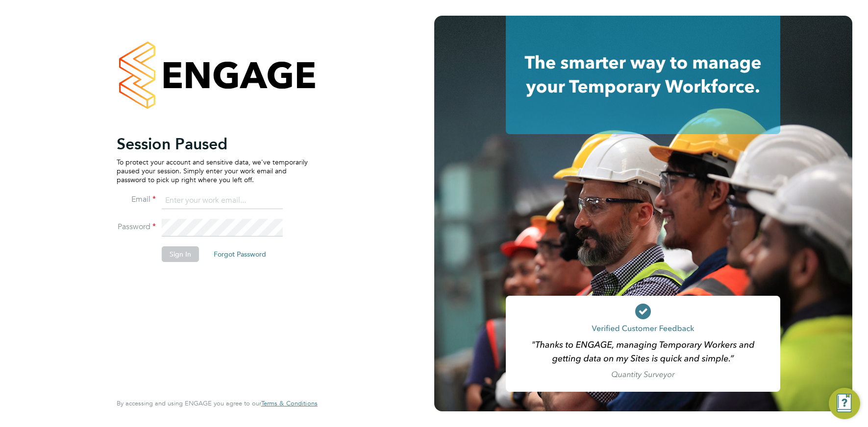  What do you see at coordinates (289, 403) in the screenshot?
I see `a: Terms & Conditions` at bounding box center [289, 403].